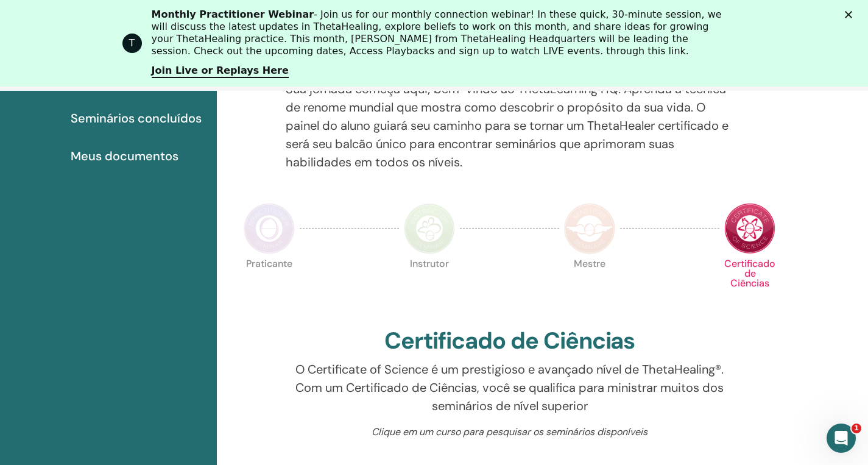  I want to click on span: Seminários concluídos, so click(136, 119).